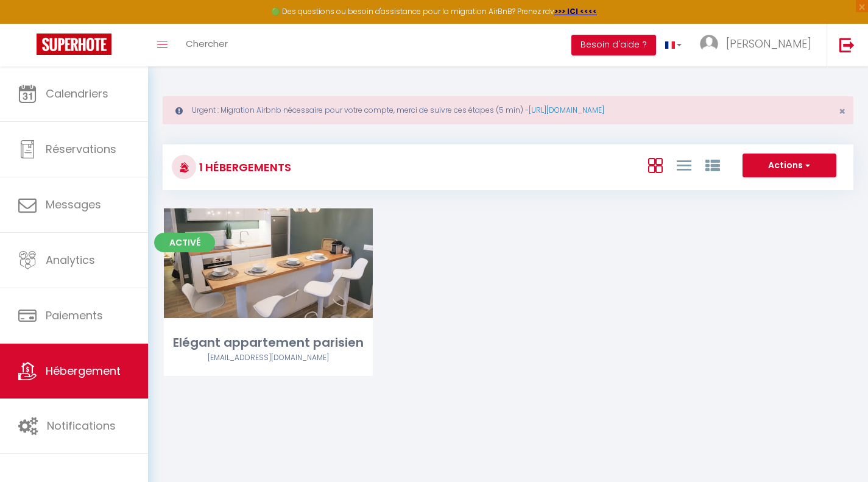 The image size is (868, 482). What do you see at coordinates (206, 43) in the screenshot?
I see `span: Chercher` at bounding box center [206, 43].